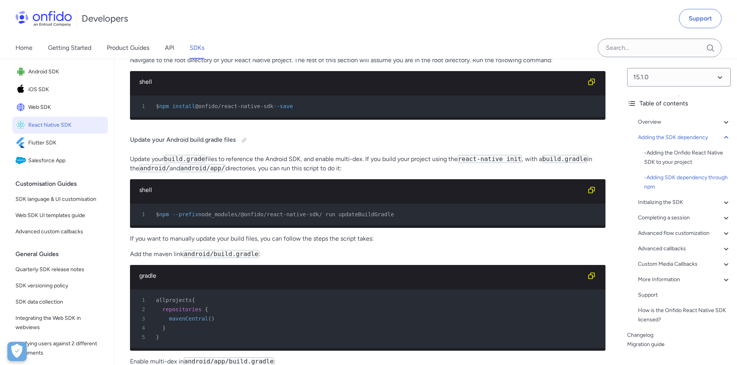 The image size is (737, 365). Describe the element at coordinates (67, 143) in the screenshot. I see `span: Flutter SDK` at that location.